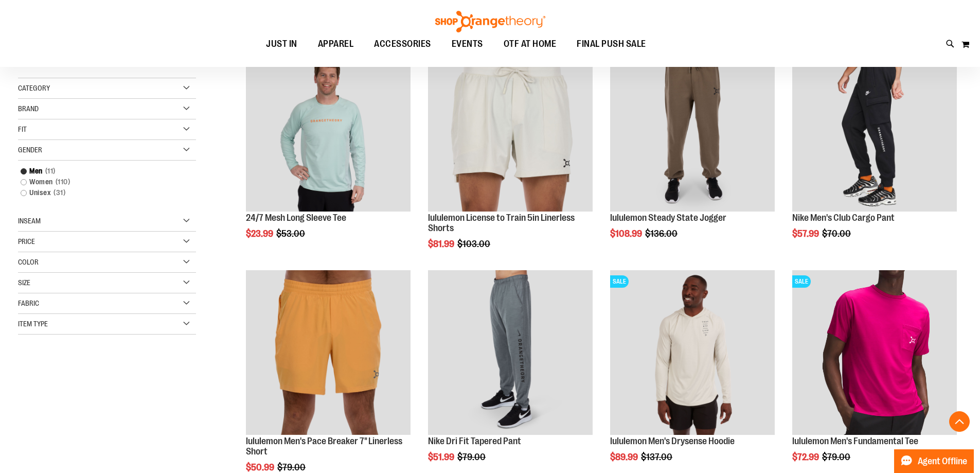 This screenshot has height=473, width=980. What do you see at coordinates (24, 282) in the screenshot?
I see `span: Size` at bounding box center [24, 282].